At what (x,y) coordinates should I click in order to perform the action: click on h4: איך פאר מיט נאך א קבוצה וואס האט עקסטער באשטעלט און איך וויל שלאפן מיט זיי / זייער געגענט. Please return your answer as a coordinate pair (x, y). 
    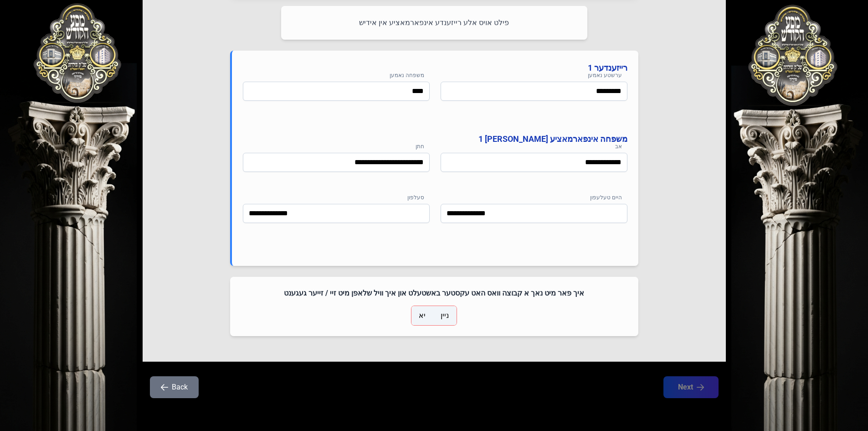
    Looking at the image, I should click on (434, 293).